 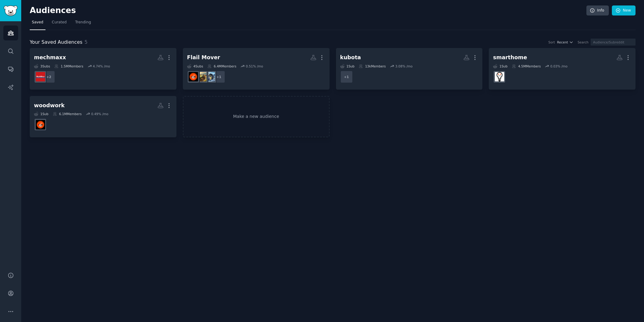 I want to click on a: Saved, so click(x=38, y=24).